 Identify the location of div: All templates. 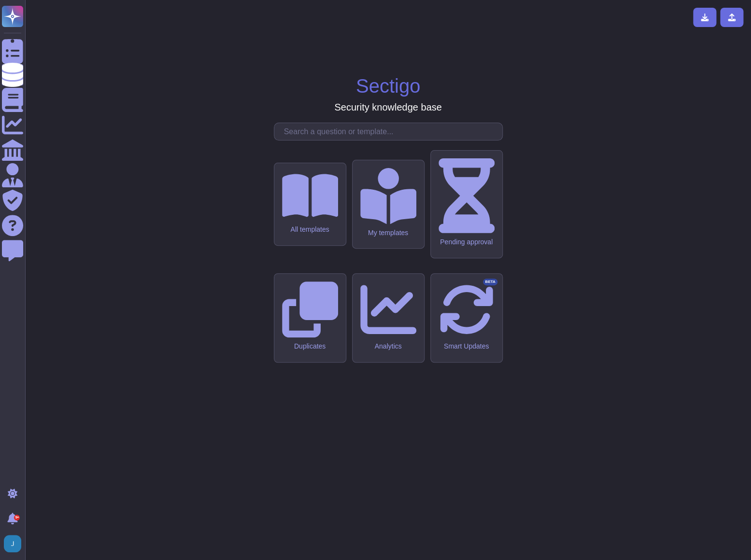
(310, 229).